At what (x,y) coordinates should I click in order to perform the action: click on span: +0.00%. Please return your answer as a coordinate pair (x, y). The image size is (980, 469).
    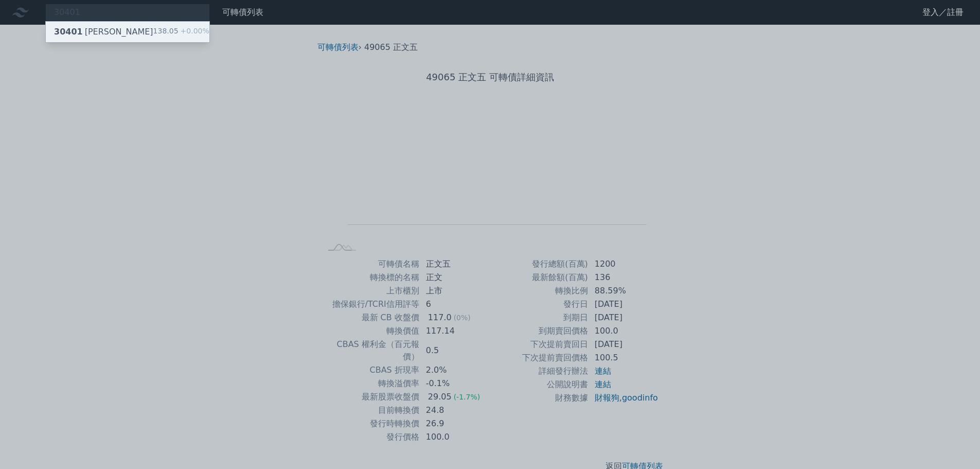
    Looking at the image, I should click on (194, 30).